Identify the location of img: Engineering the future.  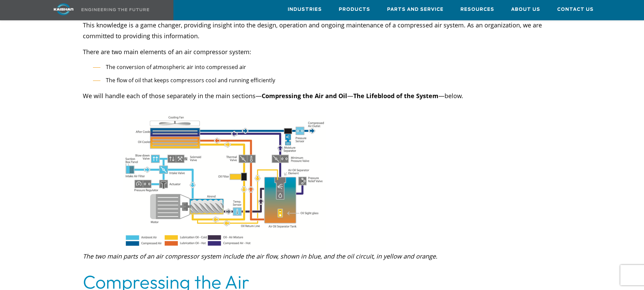
(115, 9).